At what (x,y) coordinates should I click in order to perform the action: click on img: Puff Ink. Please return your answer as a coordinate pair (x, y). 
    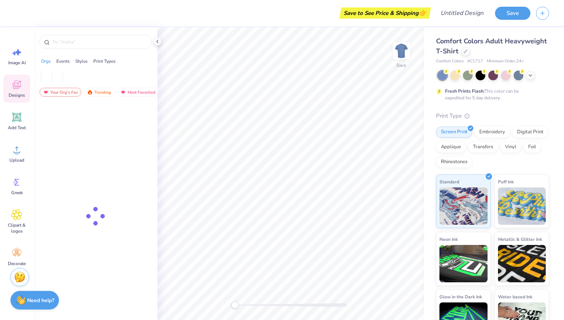
    Looking at the image, I should click on (522, 206).